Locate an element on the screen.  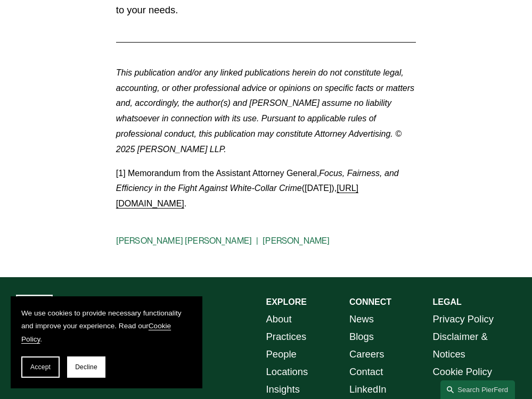
a: Disclaimer & Notices is located at coordinates (474, 346).